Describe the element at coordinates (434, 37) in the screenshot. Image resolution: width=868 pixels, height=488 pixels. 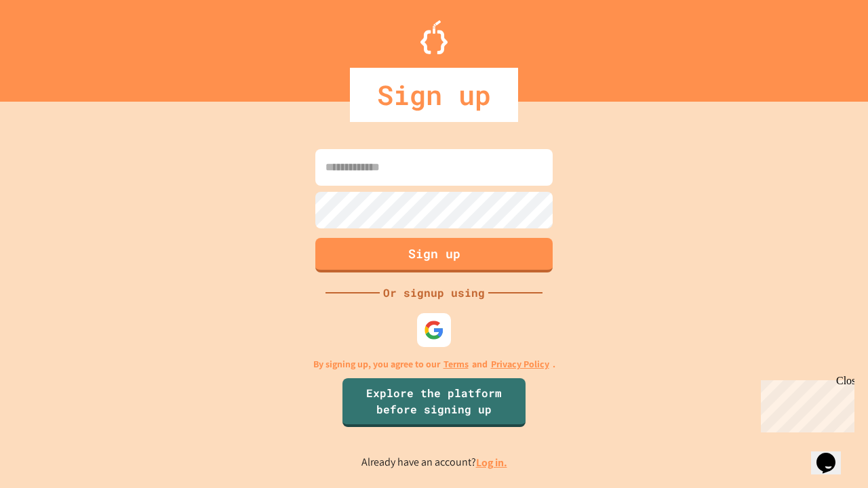
I see `img: Logo.svg` at that location.